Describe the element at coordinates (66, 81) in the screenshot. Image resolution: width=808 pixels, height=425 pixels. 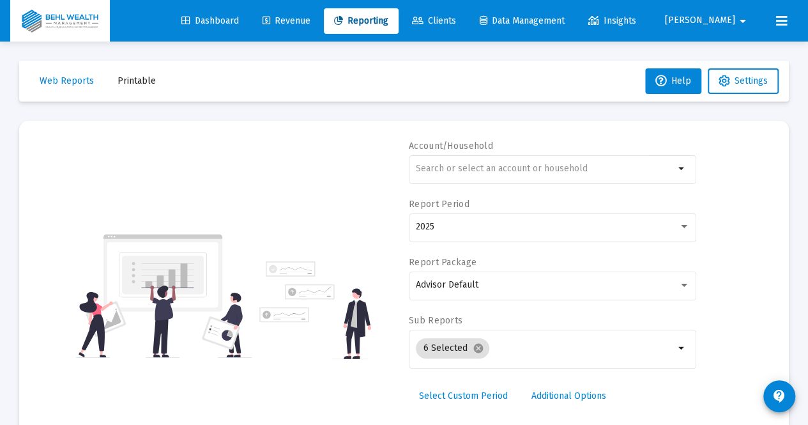
I see `button: Web Reports` at that location.